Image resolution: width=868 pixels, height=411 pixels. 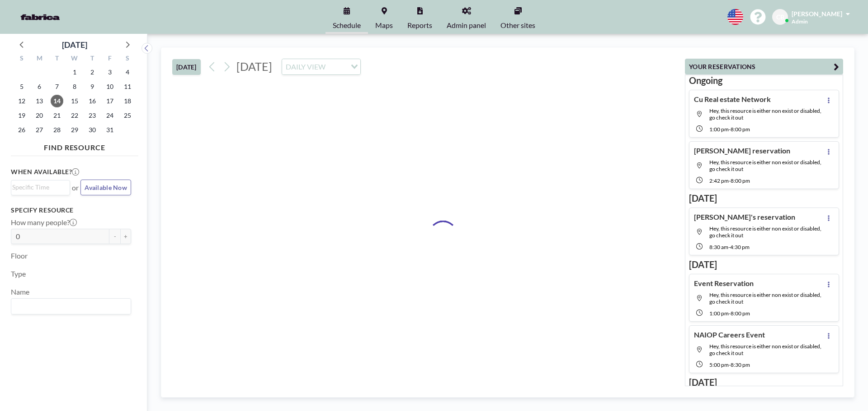 What do you see at coordinates (419, 25) in the screenshot?
I see `span: Reports` at bounding box center [419, 25].